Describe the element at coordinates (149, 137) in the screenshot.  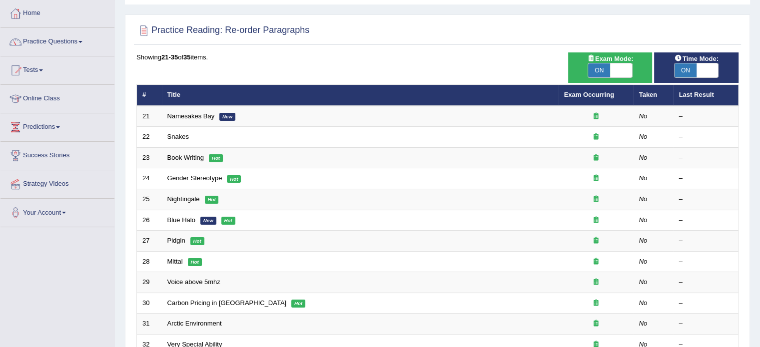
I see `td: 22` at that location.